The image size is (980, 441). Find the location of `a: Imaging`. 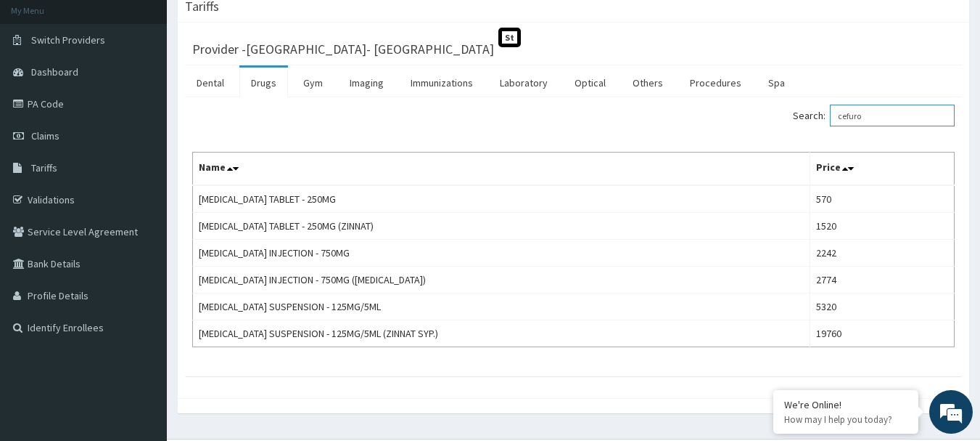

a: Imaging is located at coordinates (366, 82).